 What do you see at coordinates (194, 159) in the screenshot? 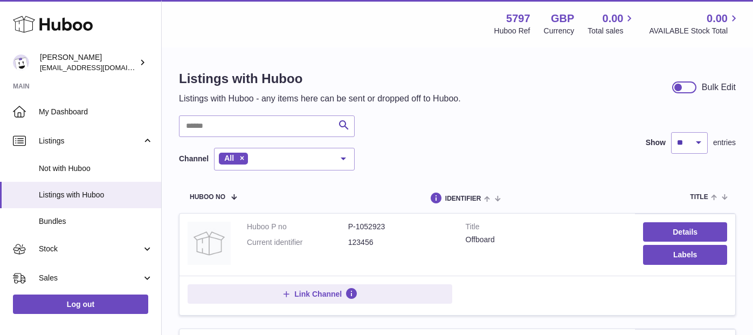
I see `label: Channel` at bounding box center [194, 159].